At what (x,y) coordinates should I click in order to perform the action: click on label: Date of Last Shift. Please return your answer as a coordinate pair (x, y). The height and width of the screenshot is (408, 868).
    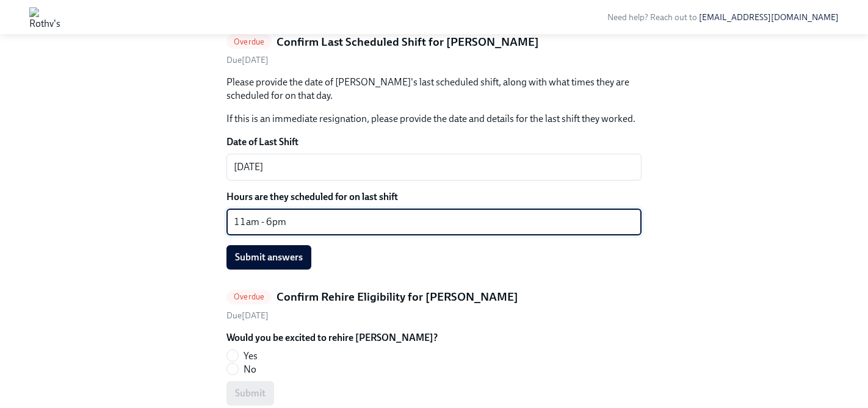
    Looking at the image, I should click on (434, 142).